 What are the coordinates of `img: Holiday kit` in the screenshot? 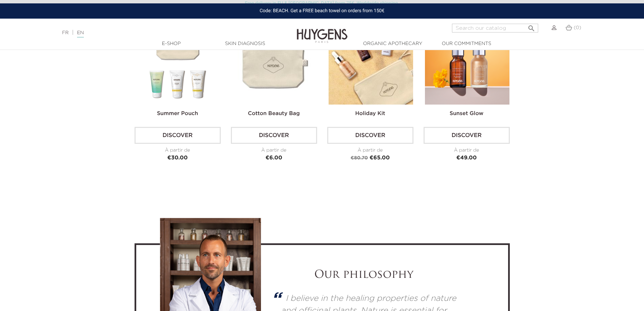 It's located at (371, 62).